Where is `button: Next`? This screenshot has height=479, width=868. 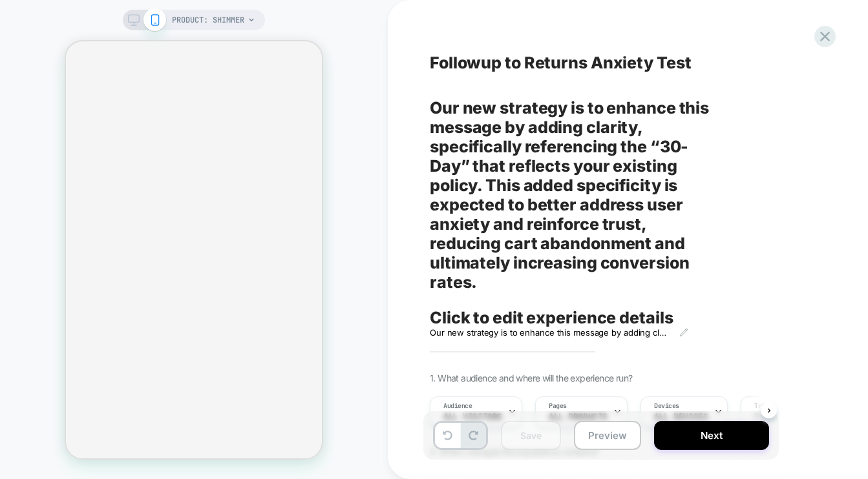
button: Next is located at coordinates (712, 435).